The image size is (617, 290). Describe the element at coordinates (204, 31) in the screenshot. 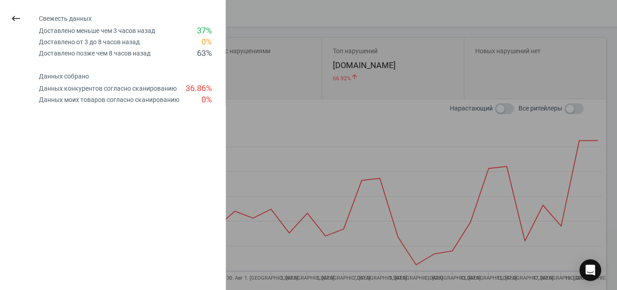

I see `div: 37 %` at that location.